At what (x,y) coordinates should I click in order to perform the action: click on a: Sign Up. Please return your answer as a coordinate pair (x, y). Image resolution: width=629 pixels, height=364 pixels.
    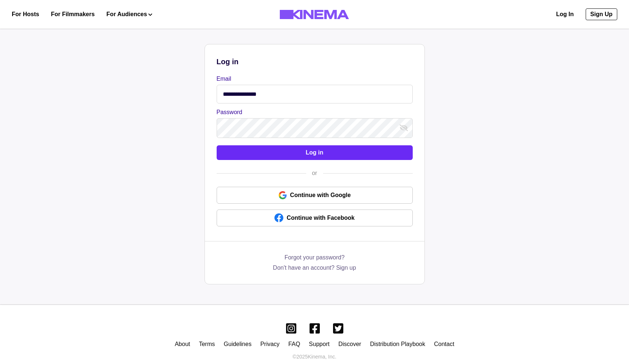
    Looking at the image, I should click on (602, 14).